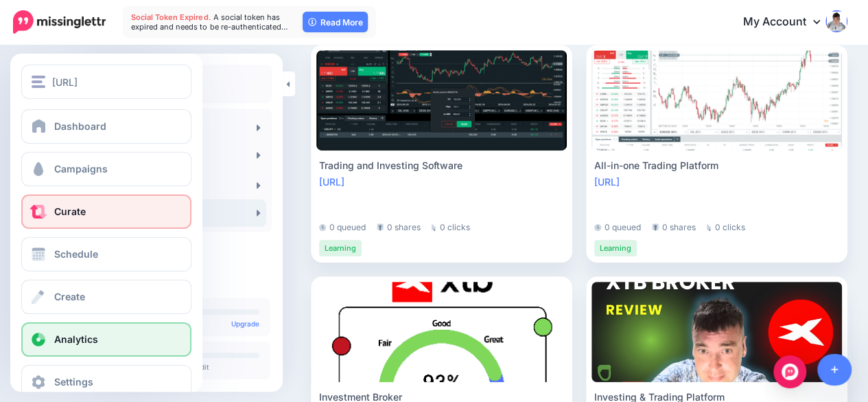  I want to click on a: Dashboard, so click(106, 126).